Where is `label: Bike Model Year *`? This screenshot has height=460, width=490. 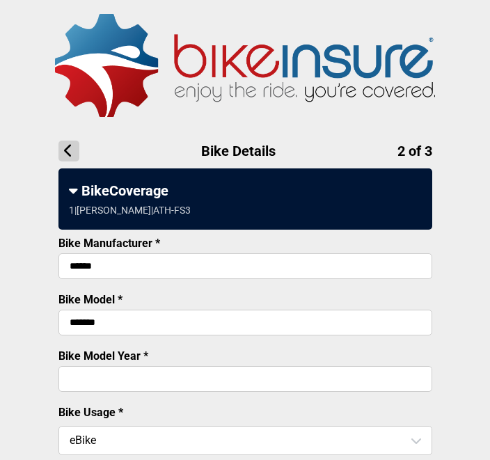 label: Bike Model Year * is located at coordinates (103, 355).